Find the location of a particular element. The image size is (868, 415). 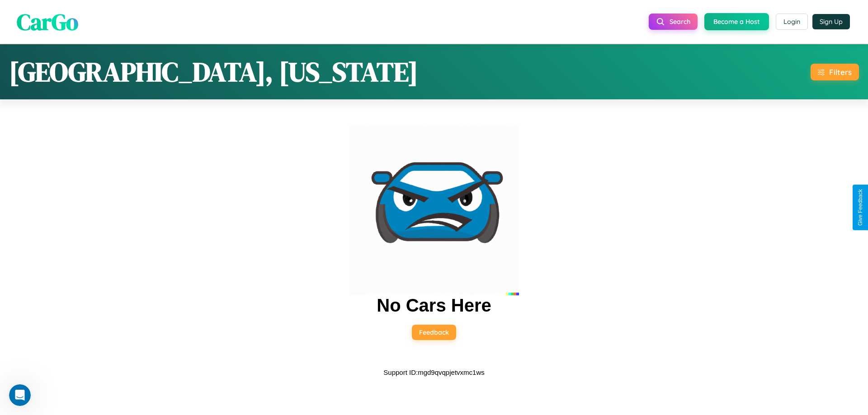

button: Become a Host is located at coordinates (736, 22).